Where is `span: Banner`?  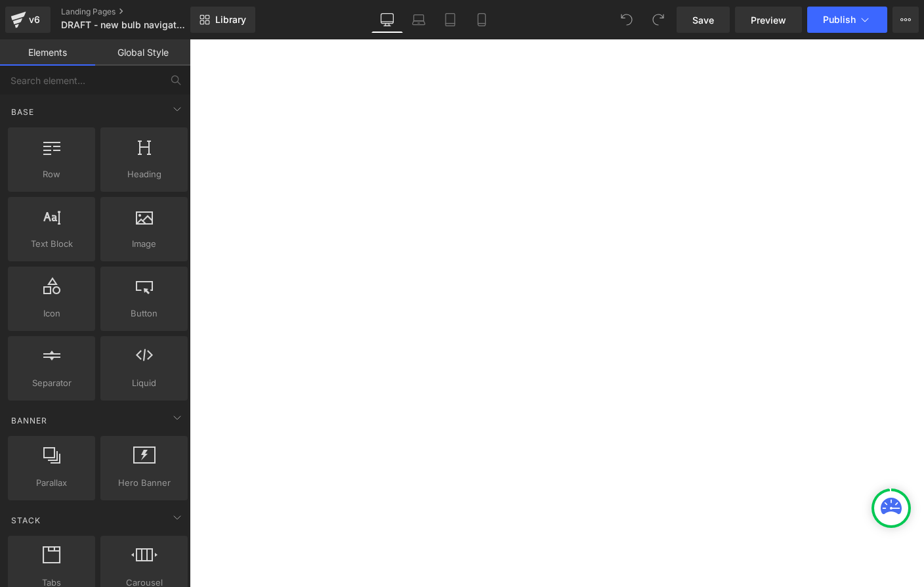
span: Banner is located at coordinates (29, 421).